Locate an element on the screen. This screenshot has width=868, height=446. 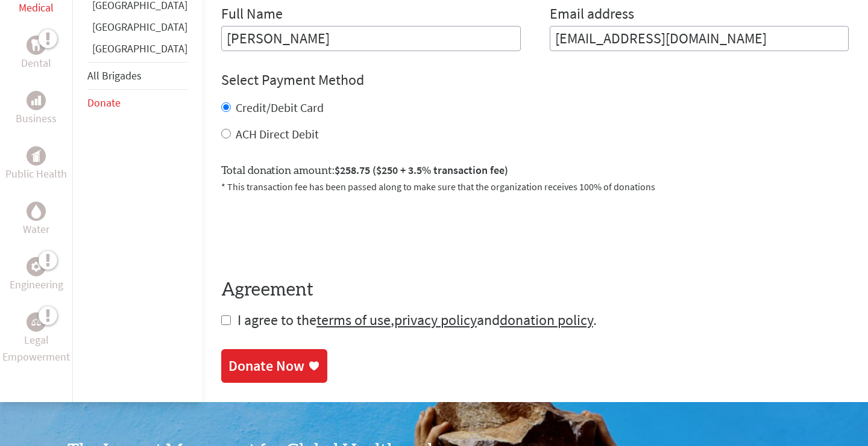
p: Engineering is located at coordinates (36, 285).